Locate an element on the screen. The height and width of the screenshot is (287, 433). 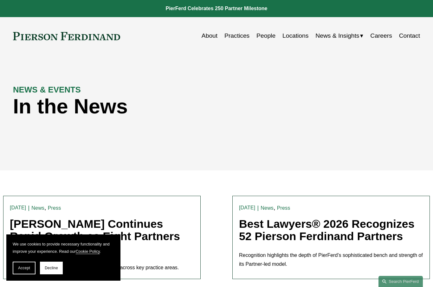
section: Cookie banner is located at coordinates (63, 258).